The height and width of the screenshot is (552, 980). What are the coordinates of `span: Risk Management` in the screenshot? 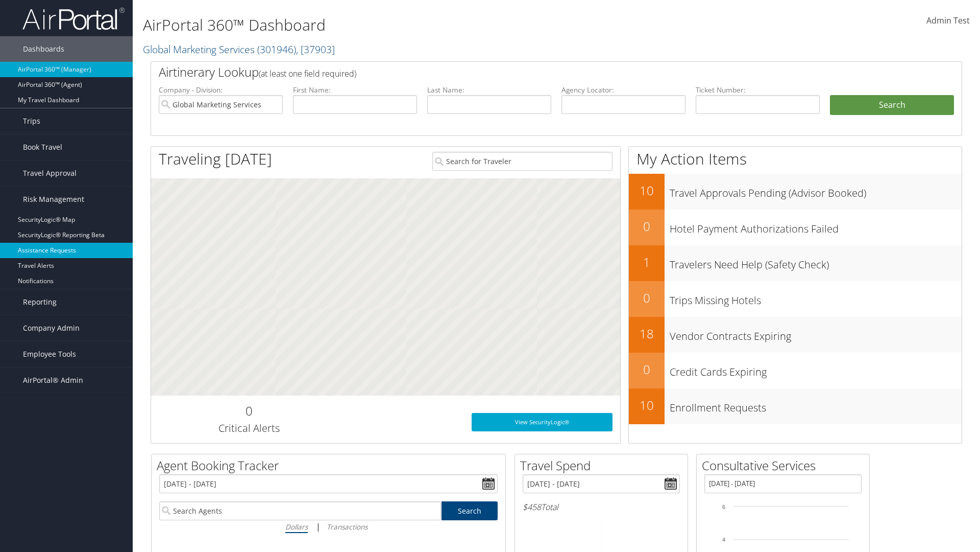 It's located at (54, 200).